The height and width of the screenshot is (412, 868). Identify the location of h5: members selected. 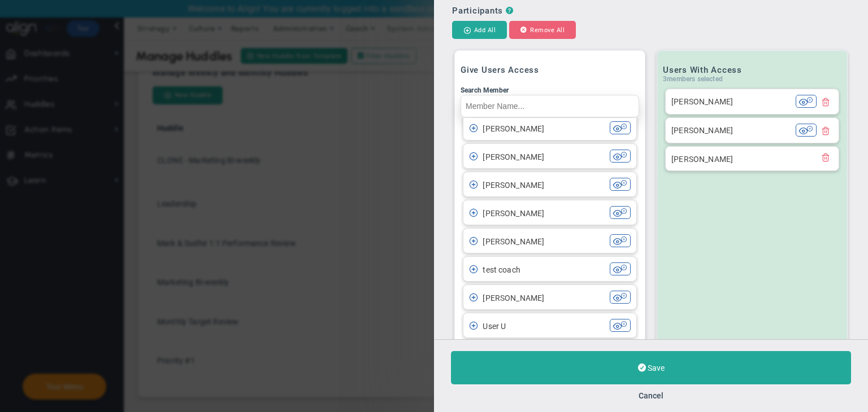
(752, 79).